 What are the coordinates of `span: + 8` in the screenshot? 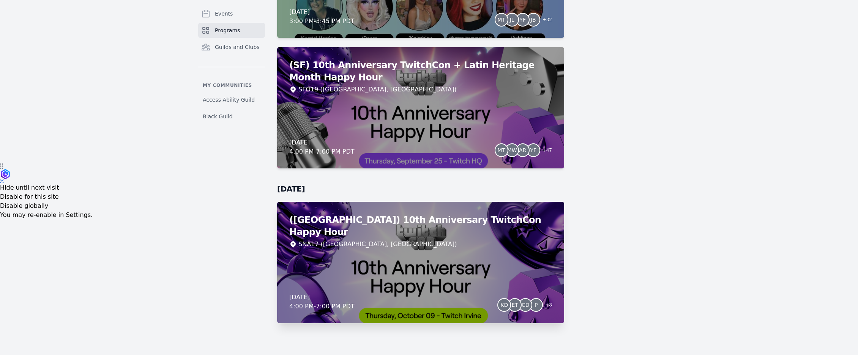 It's located at (546, 306).